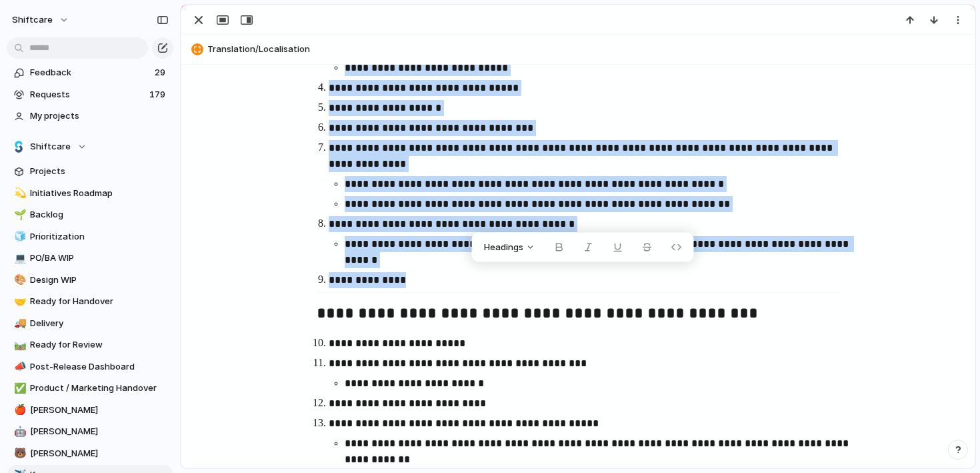  Describe the element at coordinates (578, 49) in the screenshot. I see `button: Translation/Localisation` at that location.